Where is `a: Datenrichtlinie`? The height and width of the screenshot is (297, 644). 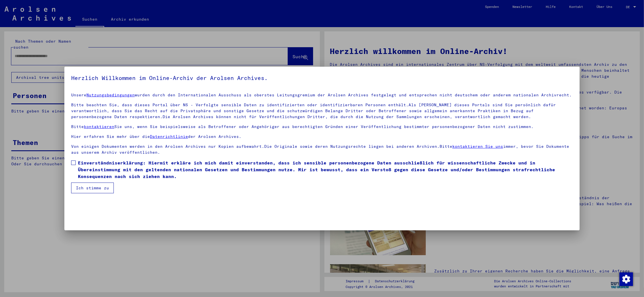 a: Datenrichtlinie is located at coordinates (169, 136).